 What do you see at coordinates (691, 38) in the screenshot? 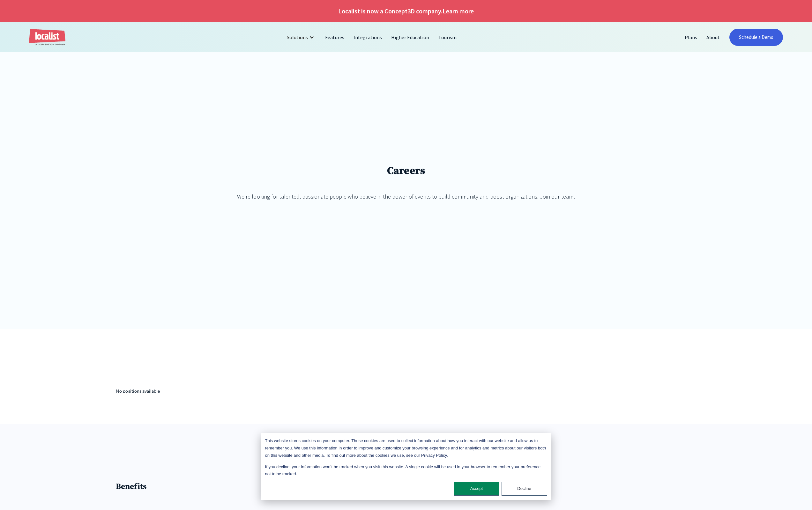
I see `a: Plans` at bounding box center [691, 38].